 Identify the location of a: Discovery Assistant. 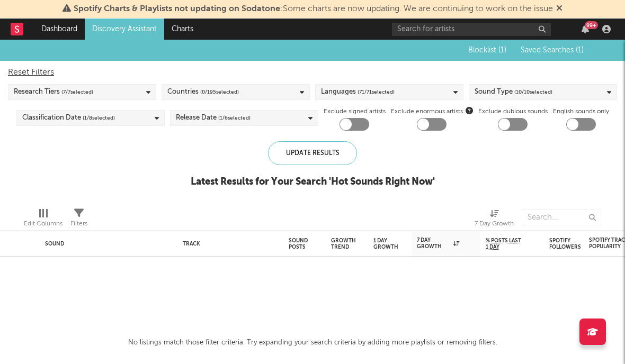
(125, 29).